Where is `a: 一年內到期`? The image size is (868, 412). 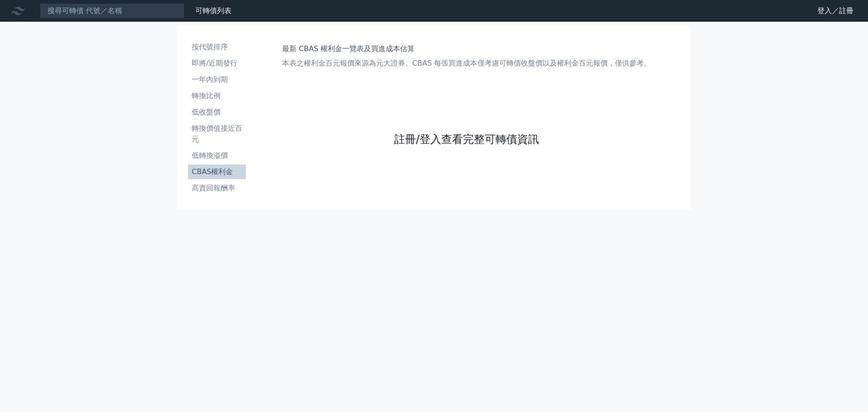
a: 一年內到期 is located at coordinates (217, 80).